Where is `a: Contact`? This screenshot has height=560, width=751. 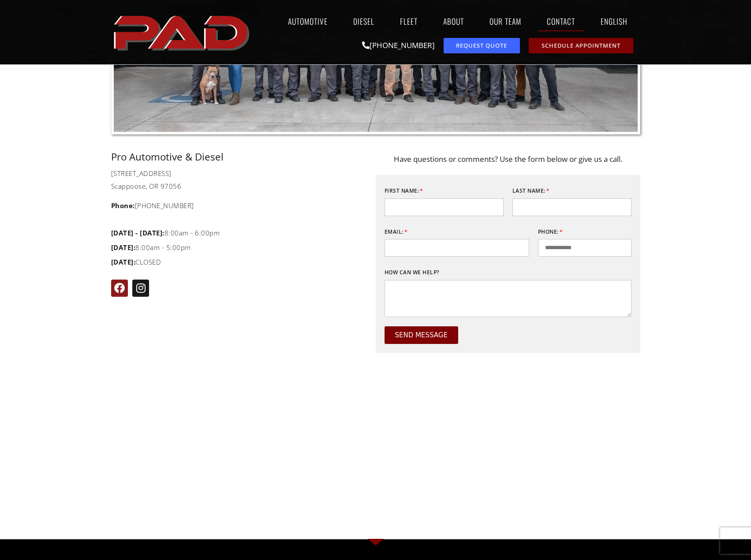 a: Contact is located at coordinates (561, 21).